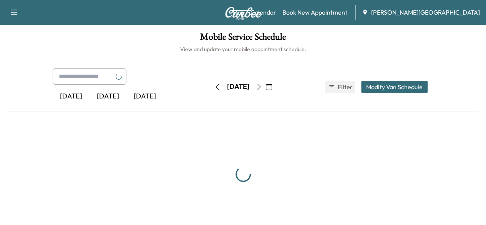 This screenshot has width=486, height=225. Describe the element at coordinates (263, 12) in the screenshot. I see `a: Calendar` at that location.